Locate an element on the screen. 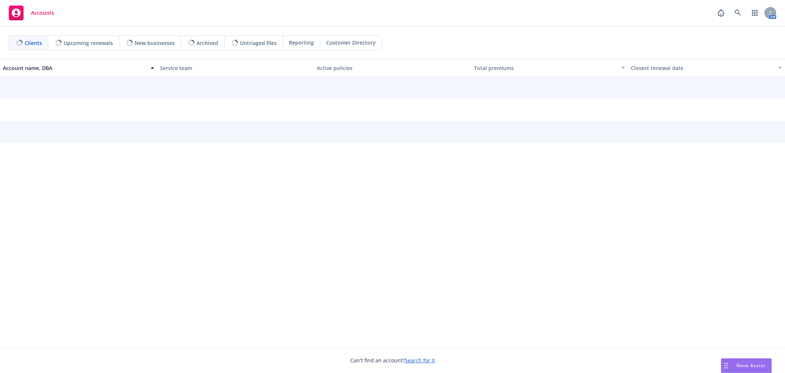 Image resolution: width=785 pixels, height=373 pixels. span: Clients is located at coordinates (33, 43).